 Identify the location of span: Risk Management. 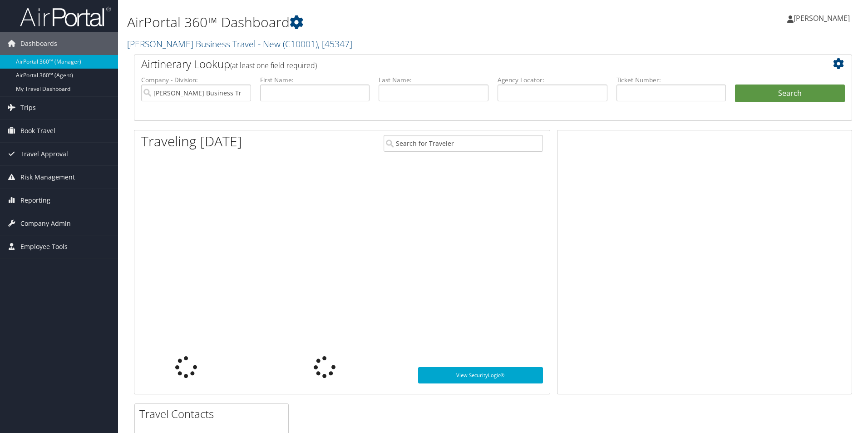
(48, 177).